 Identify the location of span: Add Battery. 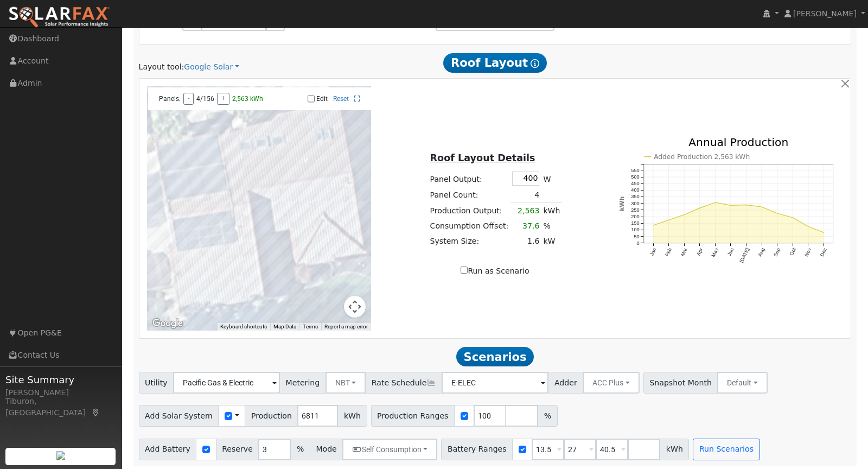
(168, 450).